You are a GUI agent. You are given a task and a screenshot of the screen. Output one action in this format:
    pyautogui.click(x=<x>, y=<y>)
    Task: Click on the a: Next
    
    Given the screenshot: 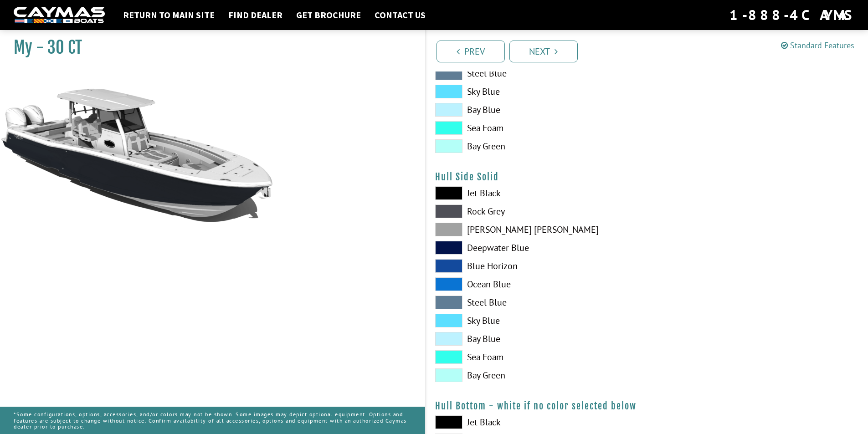 What is the action you would take?
    pyautogui.click(x=544, y=52)
    